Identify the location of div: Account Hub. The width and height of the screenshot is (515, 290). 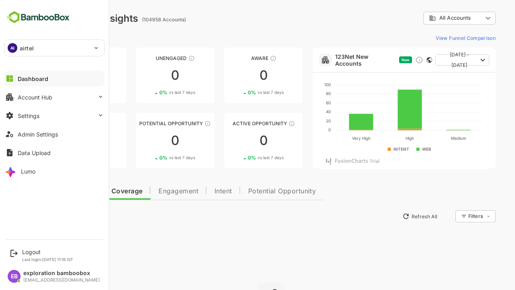
(35, 97).